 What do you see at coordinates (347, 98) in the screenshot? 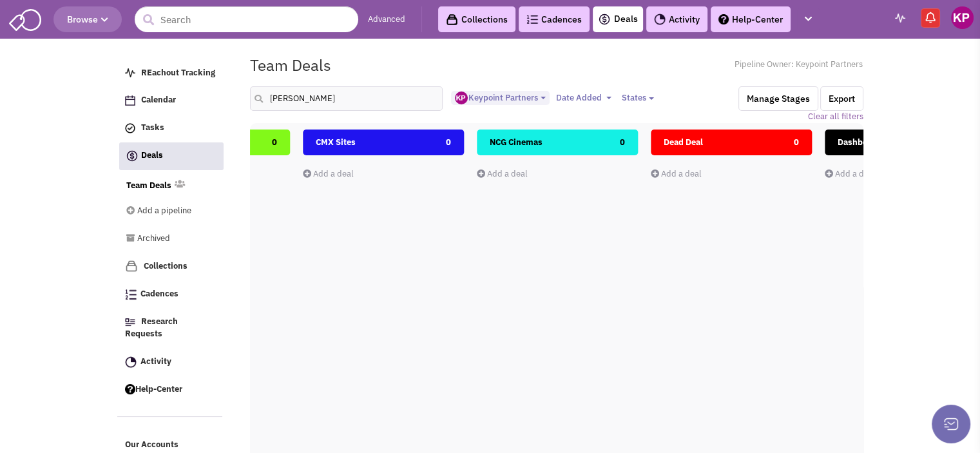
I see `input: Search deals` at bounding box center [347, 98].